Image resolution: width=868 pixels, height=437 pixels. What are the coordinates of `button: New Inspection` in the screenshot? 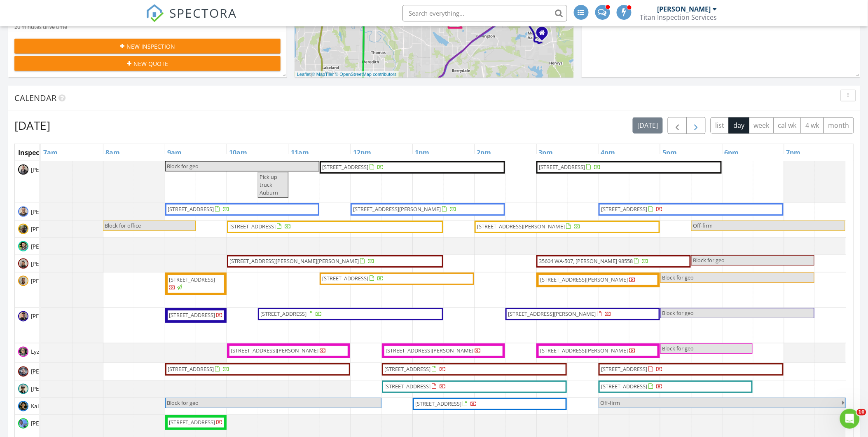 It's located at (148, 46).